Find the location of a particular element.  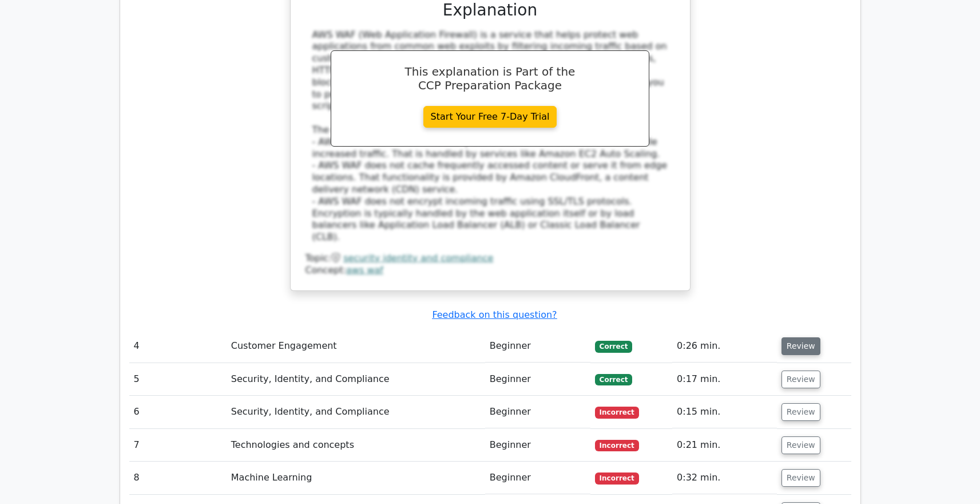

div: Topic: is located at coordinates (490, 258).